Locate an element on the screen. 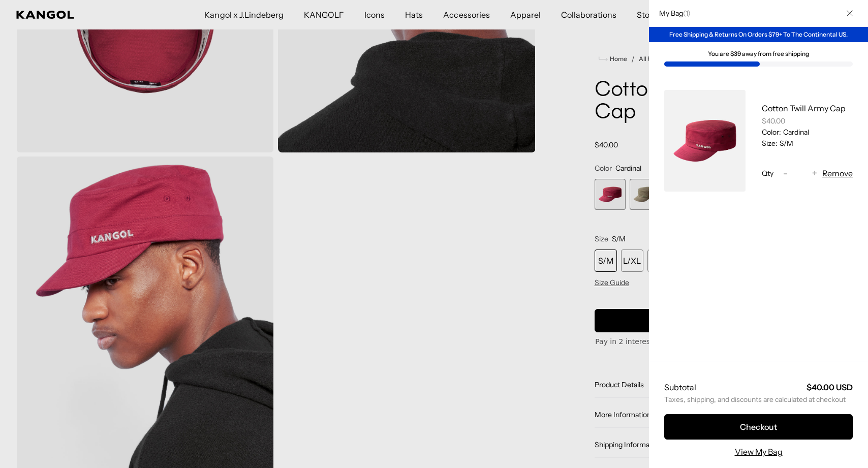 The width and height of the screenshot is (868, 468). dd: Cardinal is located at coordinates (795, 132).